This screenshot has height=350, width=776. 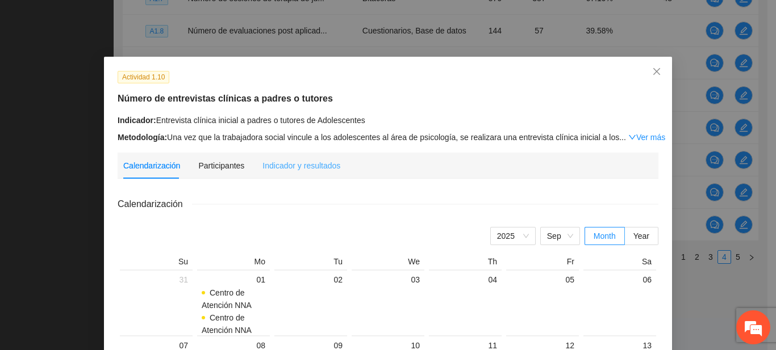 I want to click on div: Entrevista clínica inicial a padres o tutores de Adolescentes, so click(x=388, y=120).